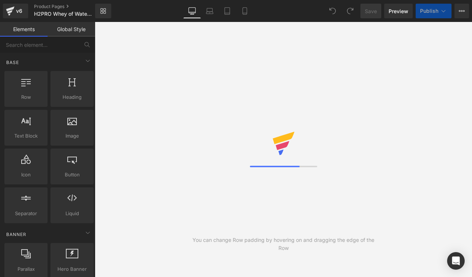  What do you see at coordinates (12, 62) in the screenshot?
I see `span: Base` at bounding box center [12, 62].